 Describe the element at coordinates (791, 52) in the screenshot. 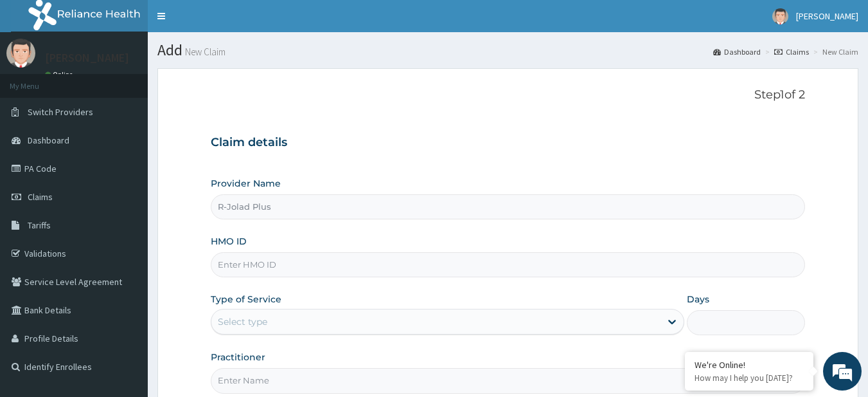

I see `a: Claims` at that location.